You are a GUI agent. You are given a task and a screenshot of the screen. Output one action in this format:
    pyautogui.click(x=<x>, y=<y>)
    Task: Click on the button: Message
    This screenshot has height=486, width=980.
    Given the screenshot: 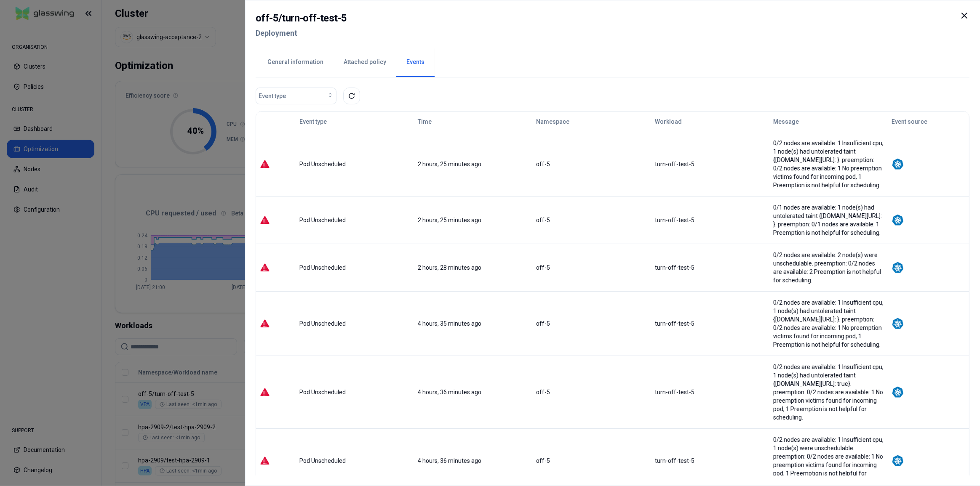 What is the action you would take?
    pyautogui.click(x=786, y=122)
    